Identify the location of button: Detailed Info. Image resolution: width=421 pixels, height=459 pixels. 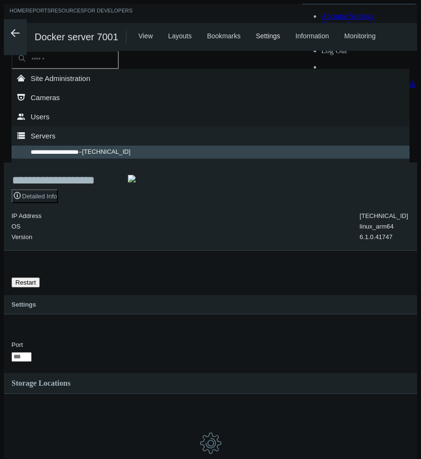
(34, 196).